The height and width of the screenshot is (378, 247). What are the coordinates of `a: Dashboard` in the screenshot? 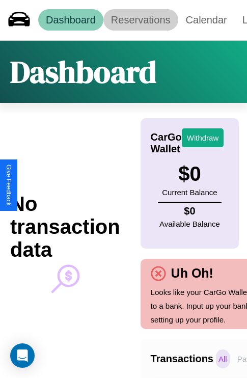 It's located at (71, 20).